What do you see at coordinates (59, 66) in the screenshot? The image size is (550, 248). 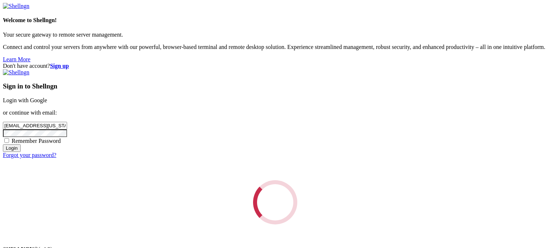 I see `strong: Sign up` at bounding box center [59, 66].